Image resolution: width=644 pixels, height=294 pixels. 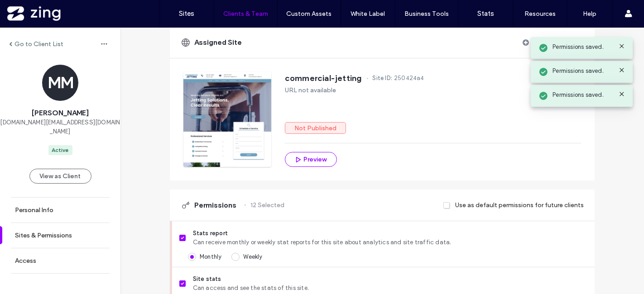 I want to click on span: Can access and see the stats of this site., so click(x=390, y=288).